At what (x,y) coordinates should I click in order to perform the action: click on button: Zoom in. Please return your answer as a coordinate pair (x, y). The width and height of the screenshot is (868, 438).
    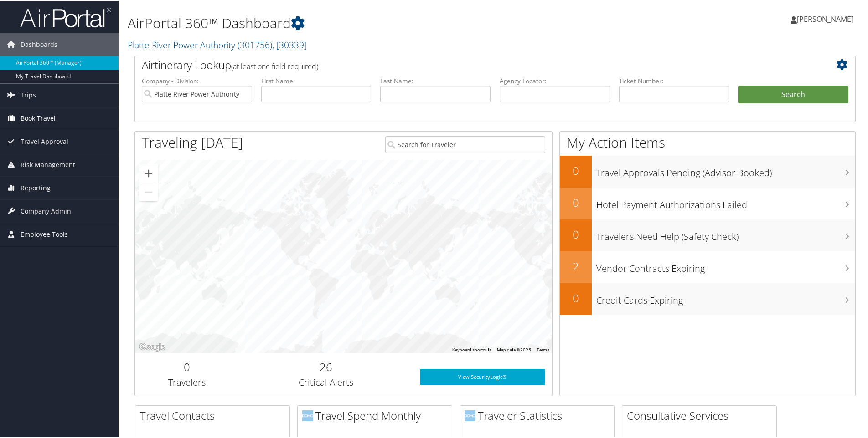
    Looking at the image, I should click on (148, 172).